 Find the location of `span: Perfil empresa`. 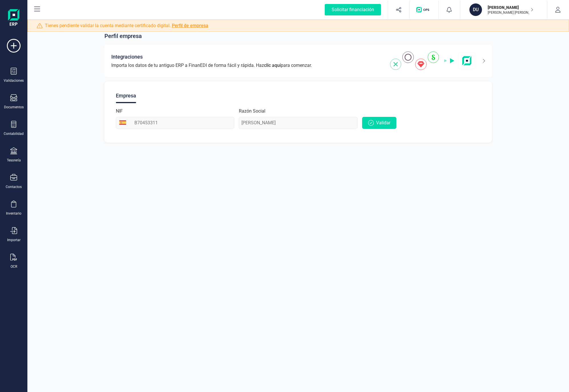

span: Perfil empresa is located at coordinates (123, 36).